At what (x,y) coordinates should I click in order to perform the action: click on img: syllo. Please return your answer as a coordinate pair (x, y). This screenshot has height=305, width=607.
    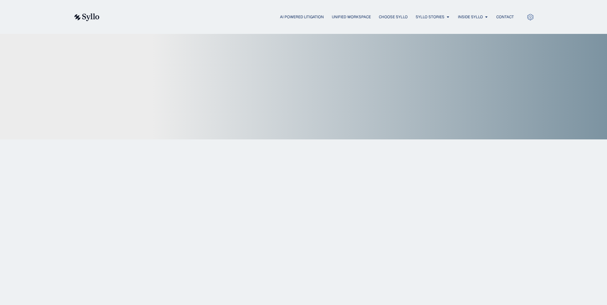
    Looking at the image, I should click on (86, 17).